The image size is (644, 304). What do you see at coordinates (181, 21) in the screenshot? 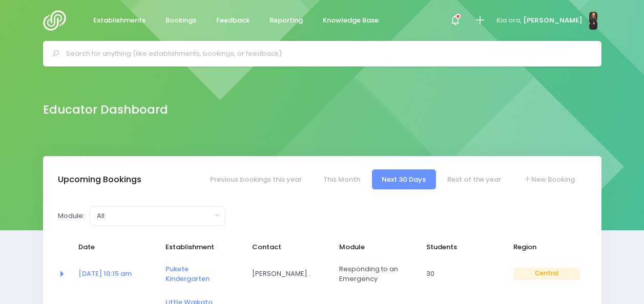
I see `span: Bookings` at bounding box center [181, 21].